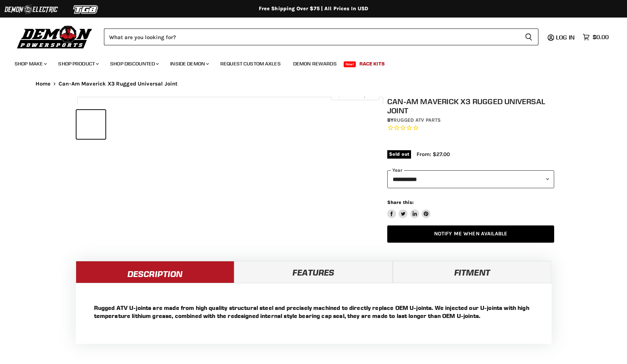 The height and width of the screenshot is (364, 627). Describe the element at coordinates (314, 84) in the screenshot. I see `nav: Breadcrumbs` at that location.